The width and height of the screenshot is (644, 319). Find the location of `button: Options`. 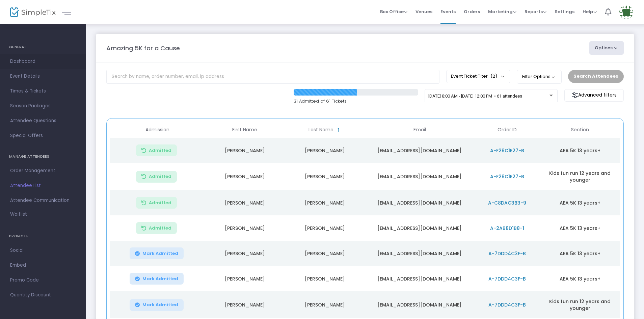

button: Options is located at coordinates (606, 48).